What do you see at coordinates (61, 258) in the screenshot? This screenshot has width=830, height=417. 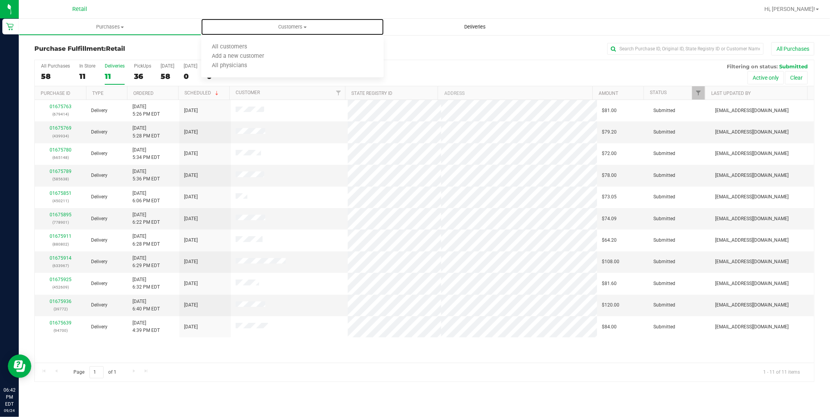 I see `a: 01675914` at bounding box center [61, 258].